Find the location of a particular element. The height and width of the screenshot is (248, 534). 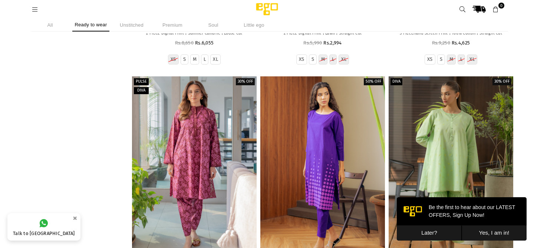

span: Rs.2,994 is located at coordinates (332, 43).